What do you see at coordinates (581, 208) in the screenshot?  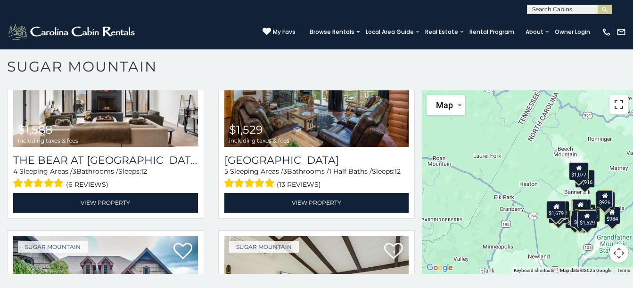 I see `div: $1,273` at bounding box center [581, 208].